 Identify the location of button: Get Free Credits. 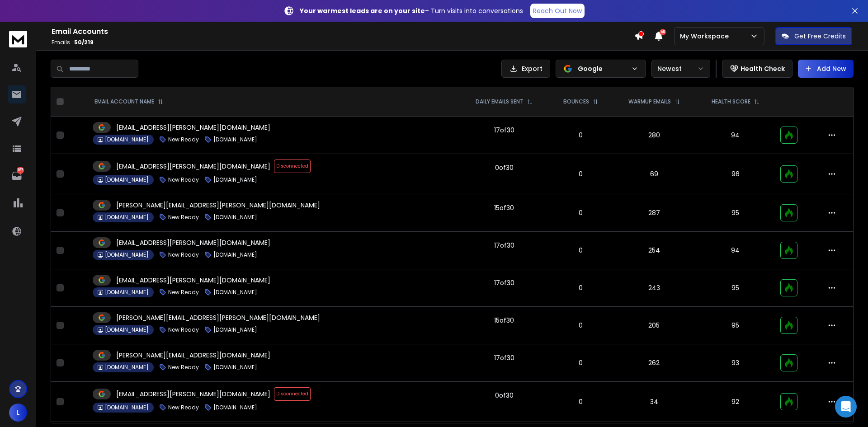
(814, 36).